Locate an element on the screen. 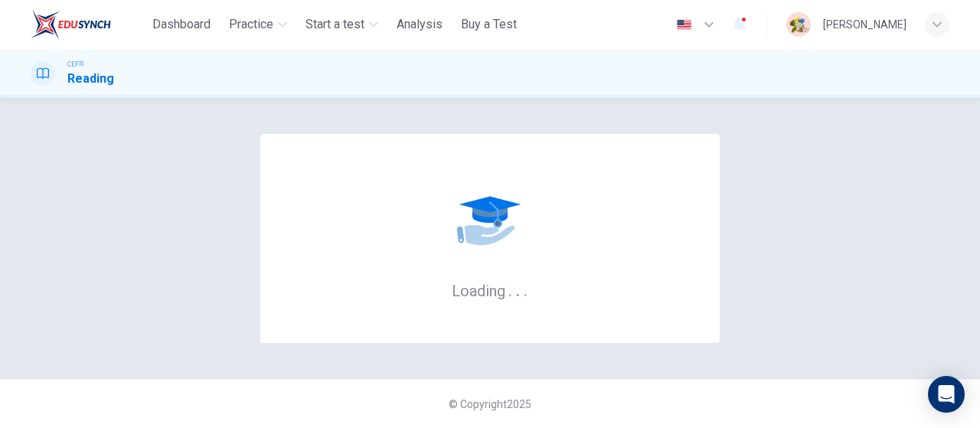 This screenshot has width=980, height=428. a: Dashboard is located at coordinates (181, 24).